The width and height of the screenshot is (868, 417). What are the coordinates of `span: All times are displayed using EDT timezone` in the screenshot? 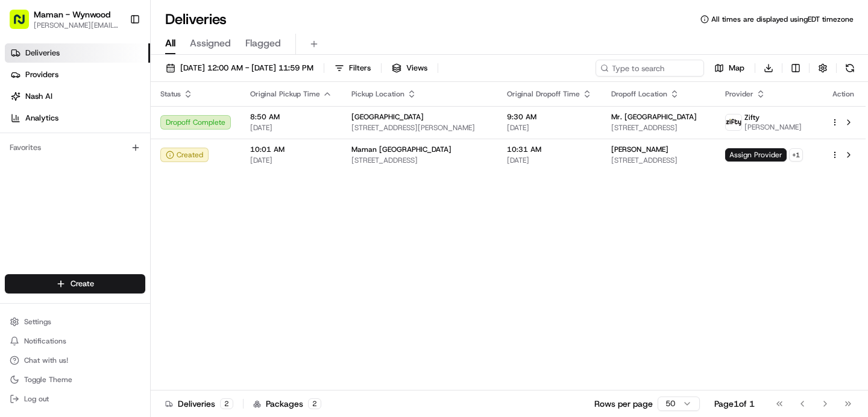 It's located at (783, 19).